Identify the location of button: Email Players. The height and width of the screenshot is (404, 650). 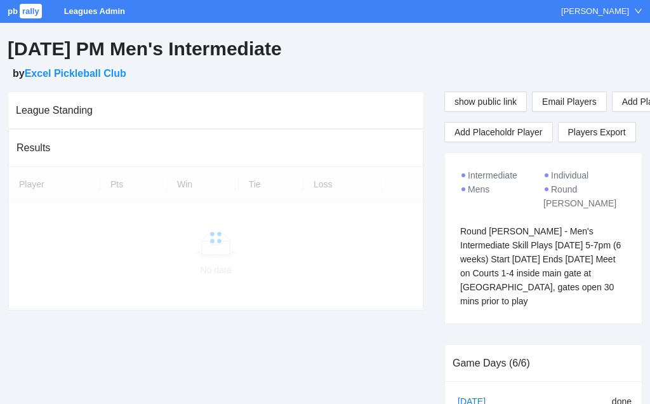
(569, 102).